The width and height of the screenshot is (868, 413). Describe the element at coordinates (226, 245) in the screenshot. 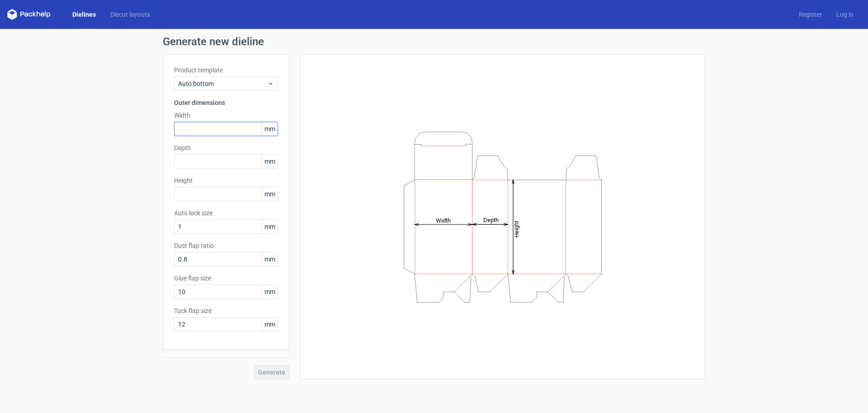

I see `label: Dust flap ratio` at that location.